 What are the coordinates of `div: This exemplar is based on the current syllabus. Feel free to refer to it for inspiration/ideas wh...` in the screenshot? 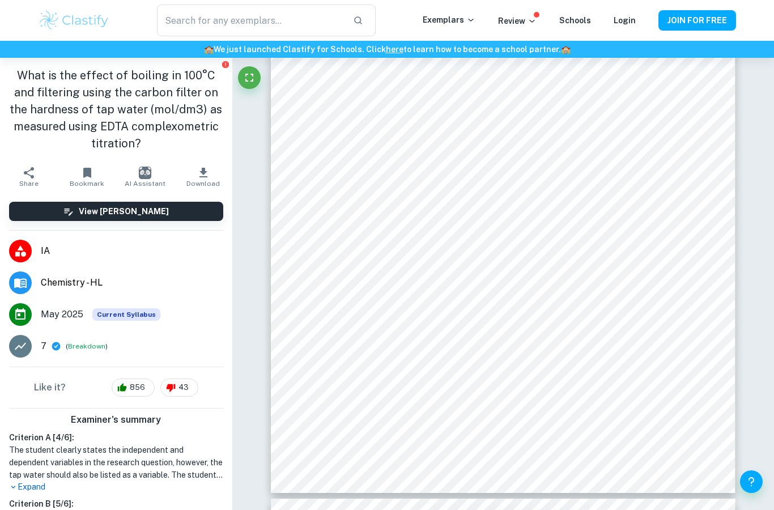 It's located at (126, 315).